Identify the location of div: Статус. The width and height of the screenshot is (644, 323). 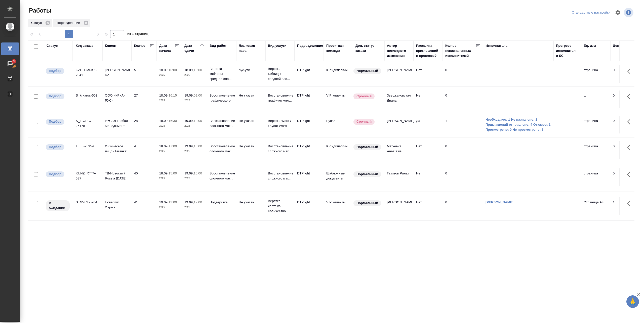
(40, 23).